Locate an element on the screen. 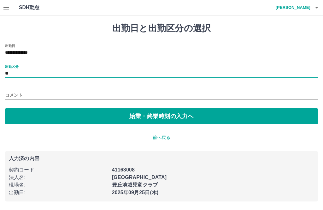 The image size is (323, 210). b: 41163008 is located at coordinates (123, 170).